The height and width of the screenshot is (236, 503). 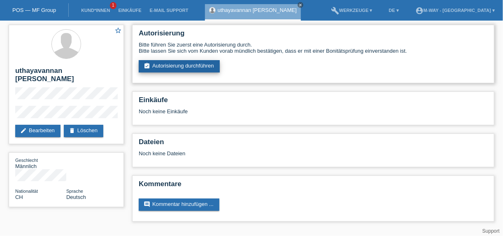 I want to click on i: delete, so click(x=72, y=130).